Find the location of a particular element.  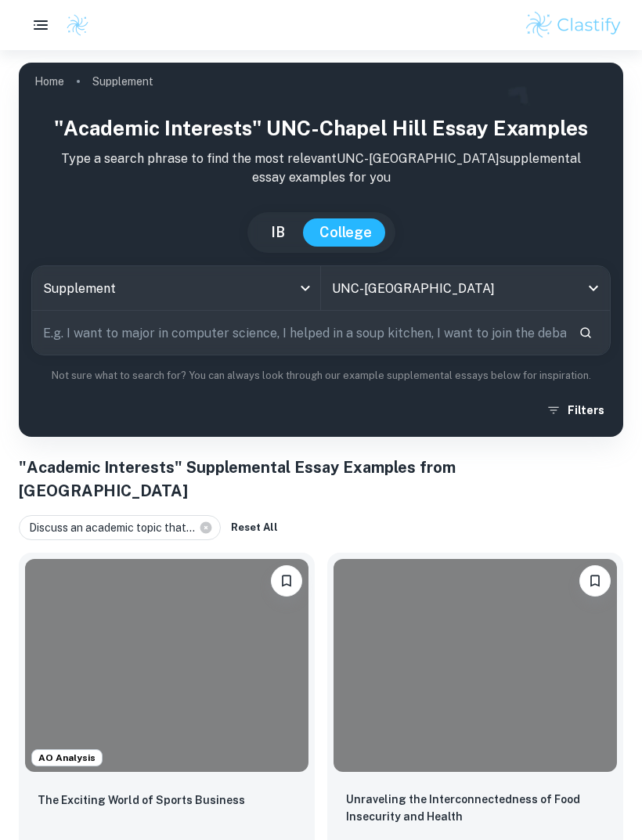

button: Search is located at coordinates (586, 333).